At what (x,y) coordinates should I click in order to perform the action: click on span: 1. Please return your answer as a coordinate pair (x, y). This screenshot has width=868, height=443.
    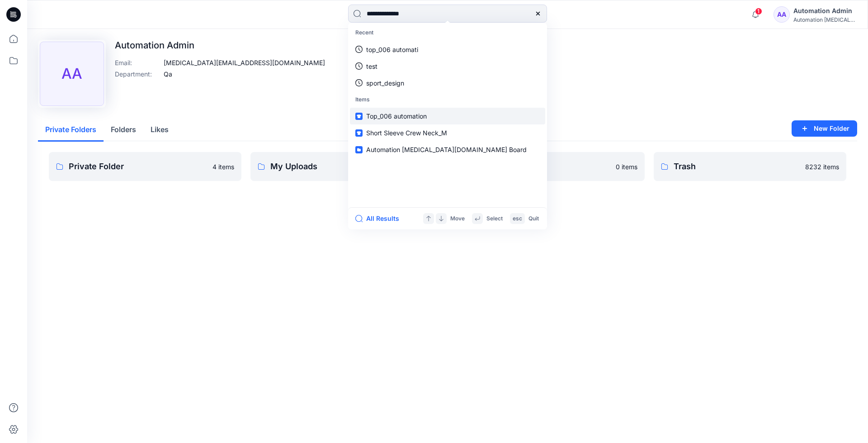
    Looking at the image, I should click on (759, 11).